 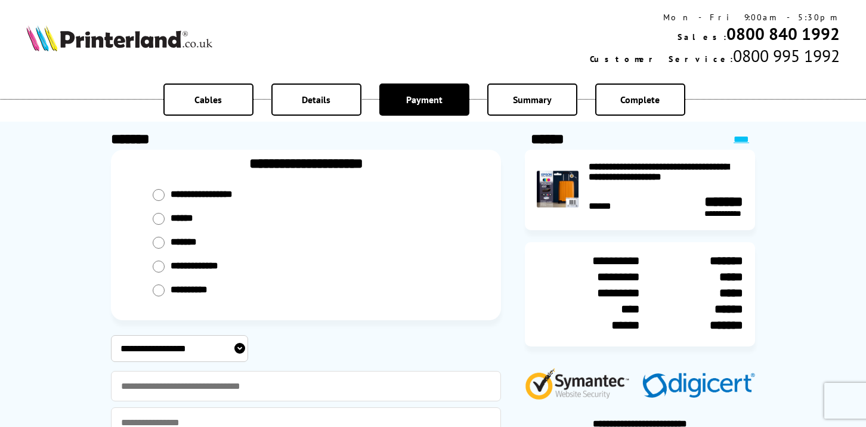 I want to click on span: Payment, so click(x=424, y=100).